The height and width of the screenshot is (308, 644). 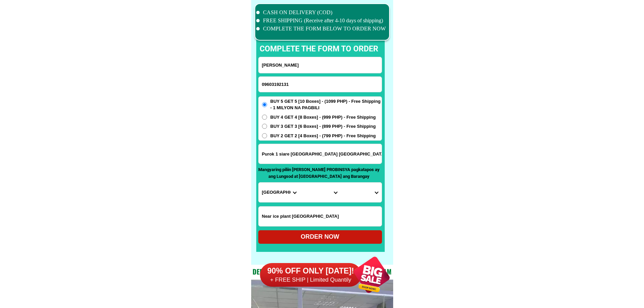 I want to click on input: Input full_name, so click(x=320, y=65).